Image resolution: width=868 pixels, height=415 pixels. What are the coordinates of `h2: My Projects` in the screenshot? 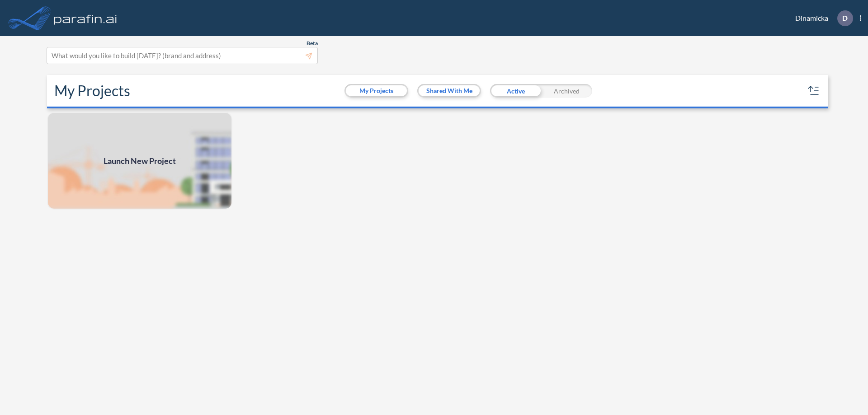 It's located at (92, 91).